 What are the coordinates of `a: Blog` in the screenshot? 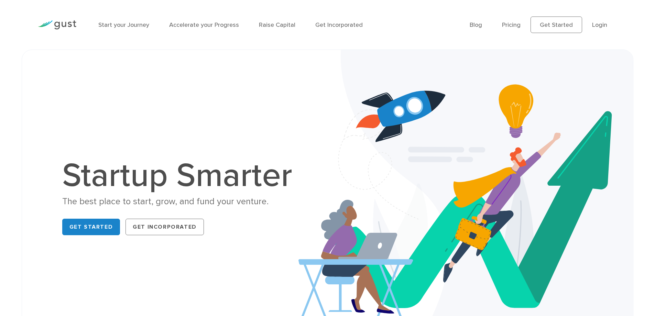 It's located at (476, 25).